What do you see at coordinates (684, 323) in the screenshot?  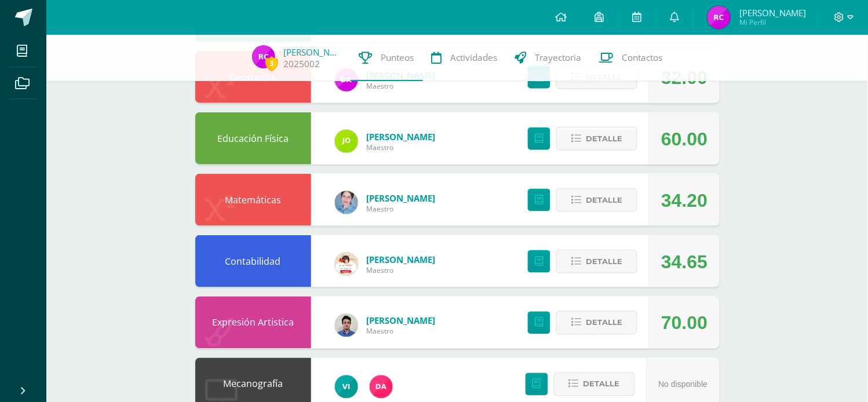 I see `div: 70.00` at bounding box center [684, 323].